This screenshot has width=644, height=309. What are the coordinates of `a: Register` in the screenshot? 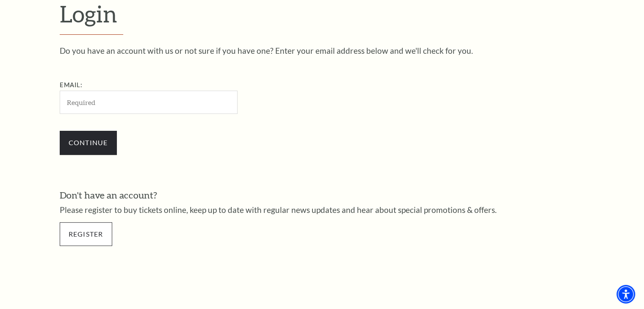 It's located at (86, 234).